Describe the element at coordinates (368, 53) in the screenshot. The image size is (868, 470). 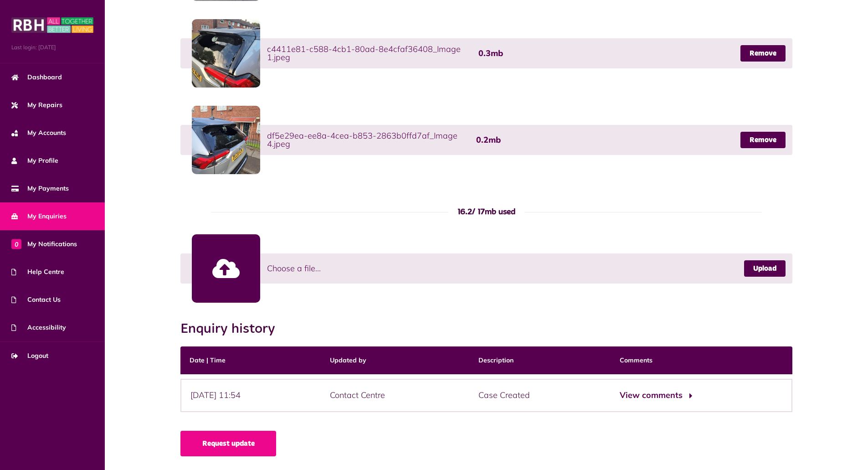
I see `span: c4411e81-c588-4cb1-80ad-8e4cfaf36408_Image 1.jpeg` at that location.